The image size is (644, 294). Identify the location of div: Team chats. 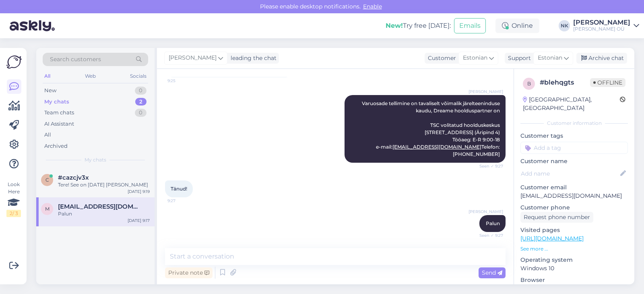
(59, 113).